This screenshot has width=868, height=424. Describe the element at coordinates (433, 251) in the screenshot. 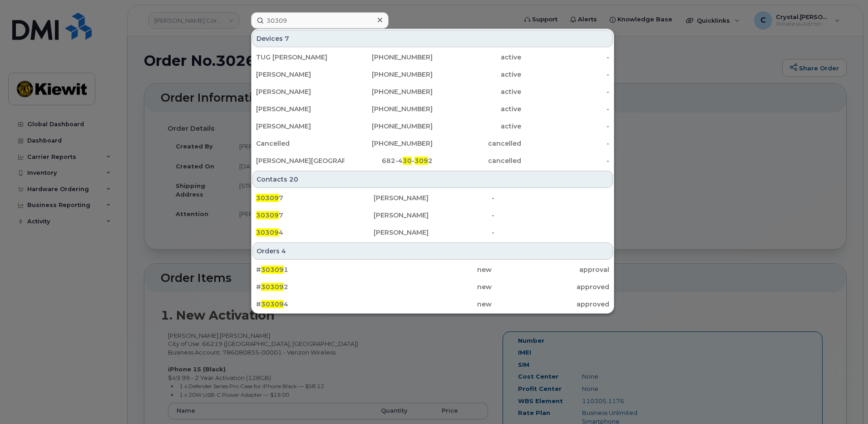

I see `div: Orders` at that location.